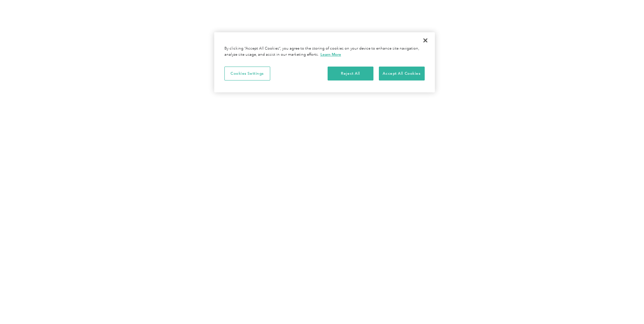 This screenshot has height=324, width=644. What do you see at coordinates (350, 74) in the screenshot?
I see `button: Reject All` at bounding box center [350, 74].